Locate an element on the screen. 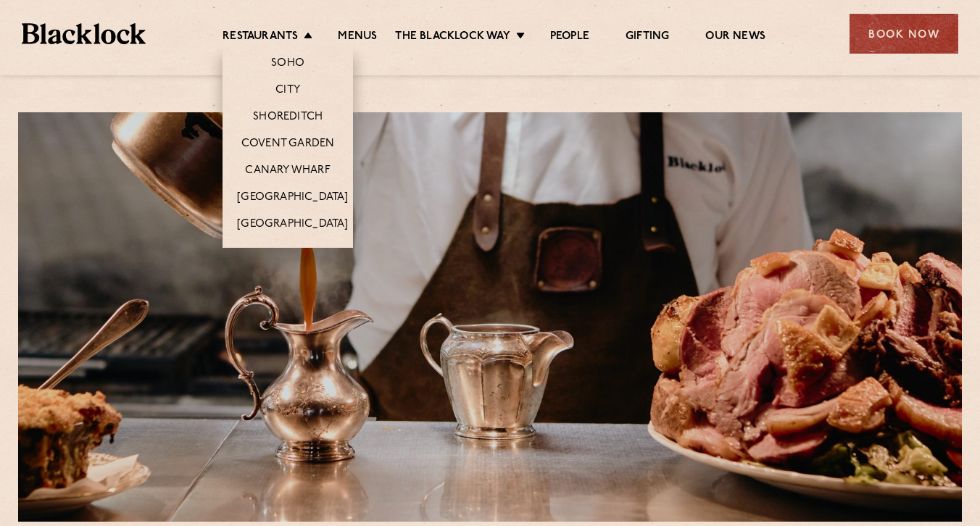 The image size is (980, 526). a: Shoreditch is located at coordinates (288, 118).